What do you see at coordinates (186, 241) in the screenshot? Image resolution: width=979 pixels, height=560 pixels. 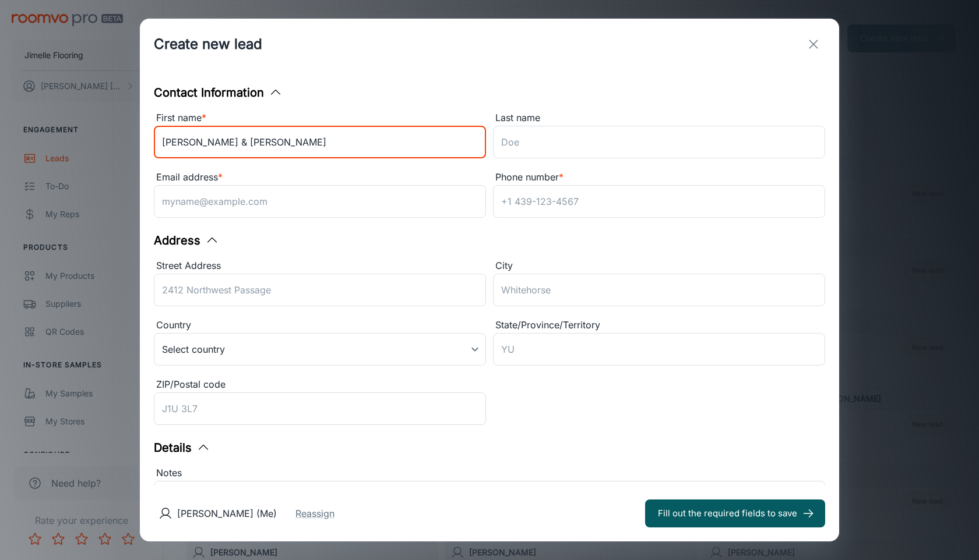 I see `button: Address` at bounding box center [186, 241].